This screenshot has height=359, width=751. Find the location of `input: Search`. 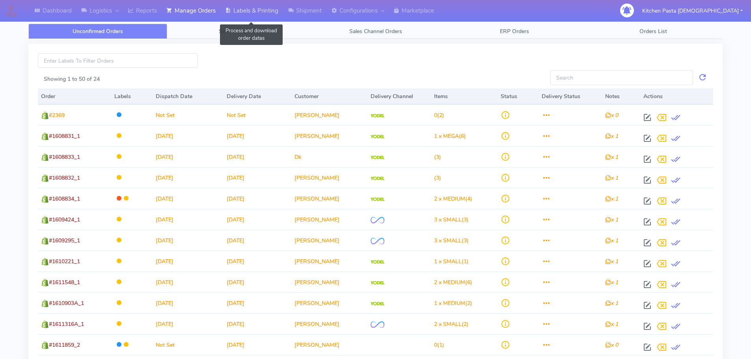

input: Search is located at coordinates (622, 77).